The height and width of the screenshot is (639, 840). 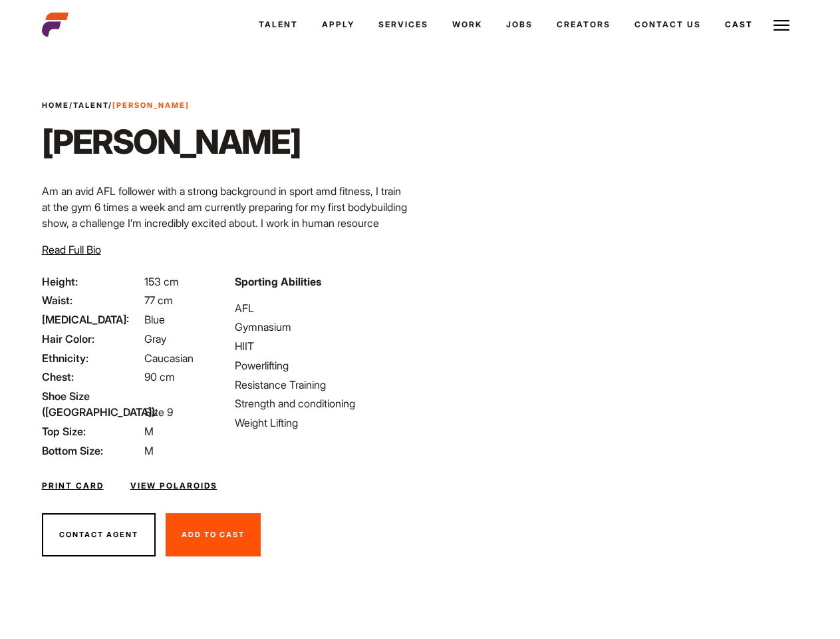 What do you see at coordinates (278, 282) in the screenshot?
I see `strong: Sporting Abilities` at bounding box center [278, 282].